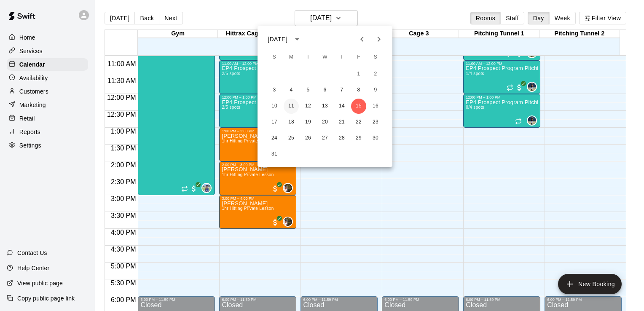 This screenshot has width=644, height=311. Describe the element at coordinates (379, 39) in the screenshot. I see `button: Next month` at that location.